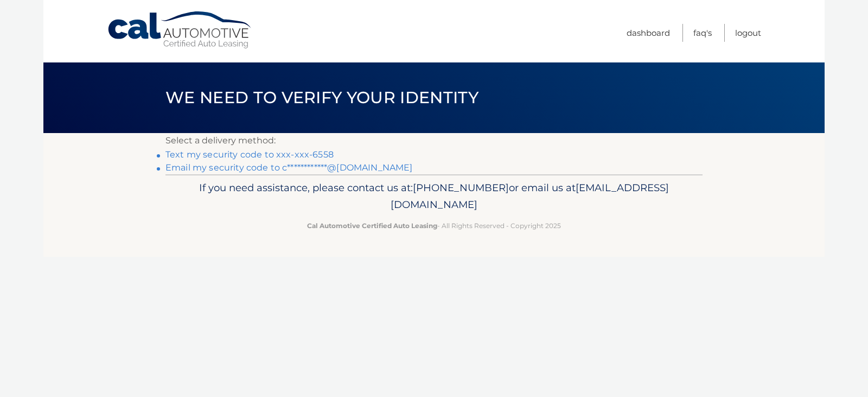  What do you see at coordinates (434, 140) in the screenshot?
I see `p: Select a delivery method:` at bounding box center [434, 140].